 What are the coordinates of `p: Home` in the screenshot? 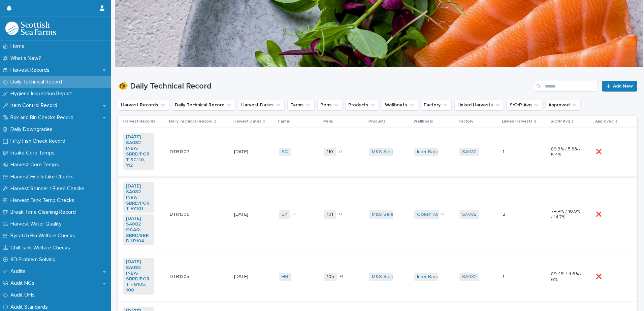 It's located at (19, 46).